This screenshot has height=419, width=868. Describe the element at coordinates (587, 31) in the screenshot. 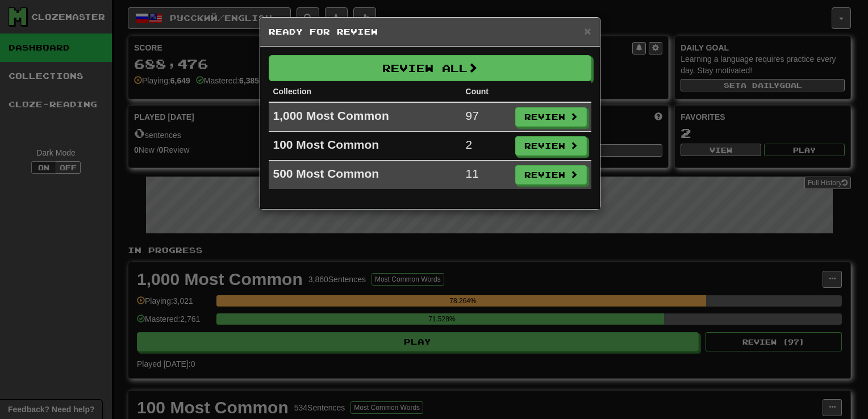

I see `button: Close` at that location.